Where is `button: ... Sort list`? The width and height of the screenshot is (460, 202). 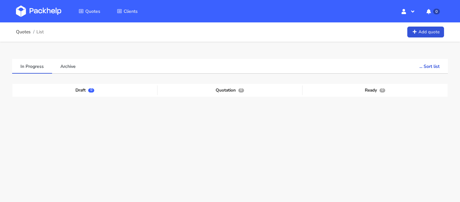
button: ... Sort list is located at coordinates (429, 66).